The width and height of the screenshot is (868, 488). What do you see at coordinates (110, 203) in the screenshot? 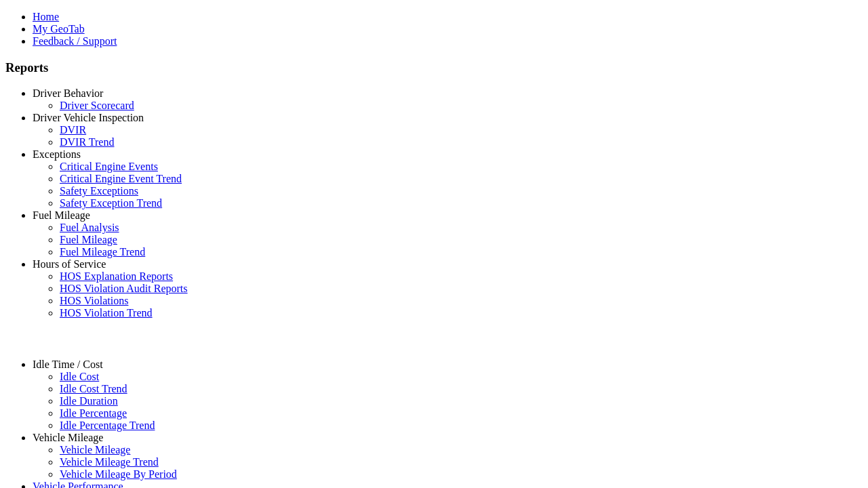
I see `a: Safety Exception Trend` at bounding box center [110, 203].